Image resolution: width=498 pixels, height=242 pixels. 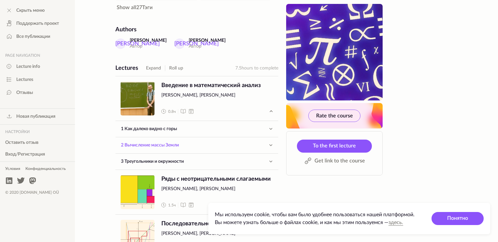 I want to click on a: здесь., so click(x=396, y=222).